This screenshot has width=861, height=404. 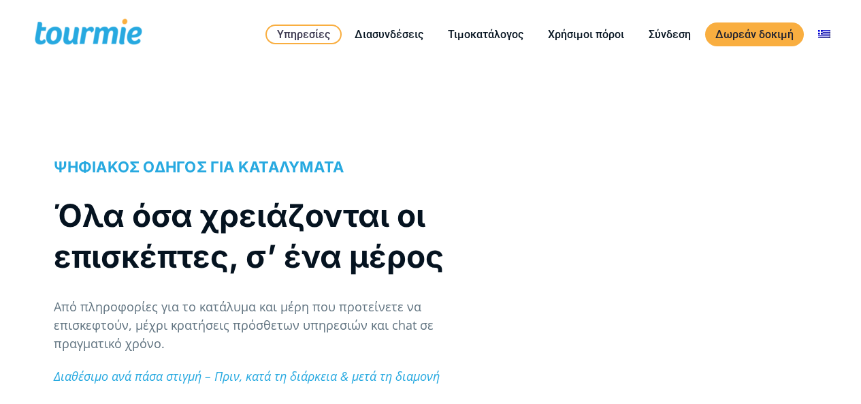 What do you see at coordinates (486, 34) in the screenshot?
I see `a: Τιμοκατάλογος` at bounding box center [486, 34].